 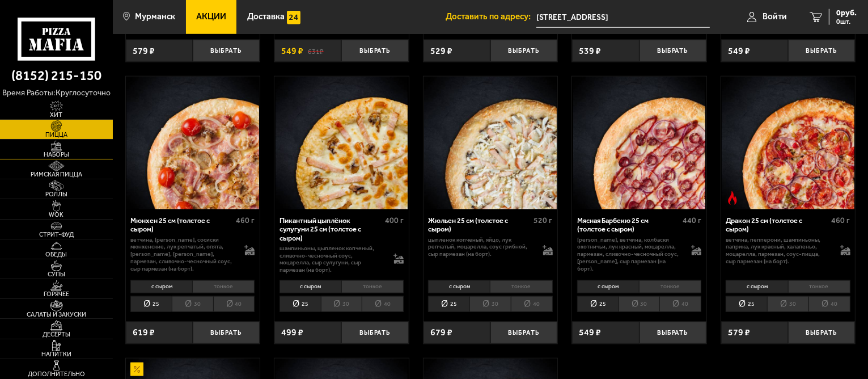 What do you see at coordinates (491, 16) in the screenshot?
I see `span: Доставить по адресу:` at bounding box center [491, 16].